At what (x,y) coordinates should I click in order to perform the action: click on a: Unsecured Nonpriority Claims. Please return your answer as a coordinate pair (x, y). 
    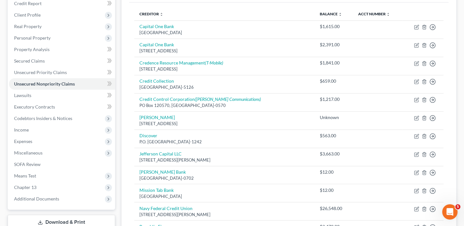
    Looking at the image, I should click on (62, 84).